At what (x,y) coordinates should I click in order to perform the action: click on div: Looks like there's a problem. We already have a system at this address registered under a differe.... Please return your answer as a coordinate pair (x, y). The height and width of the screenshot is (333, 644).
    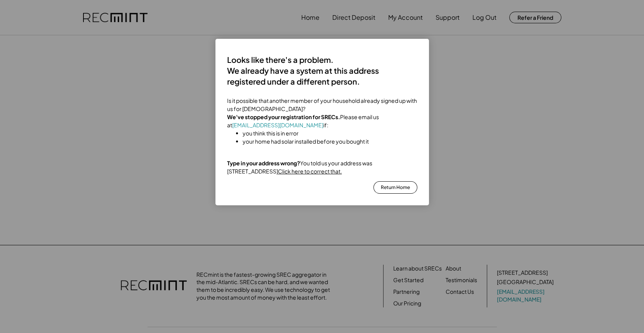
    Looking at the image, I should click on (322, 70).